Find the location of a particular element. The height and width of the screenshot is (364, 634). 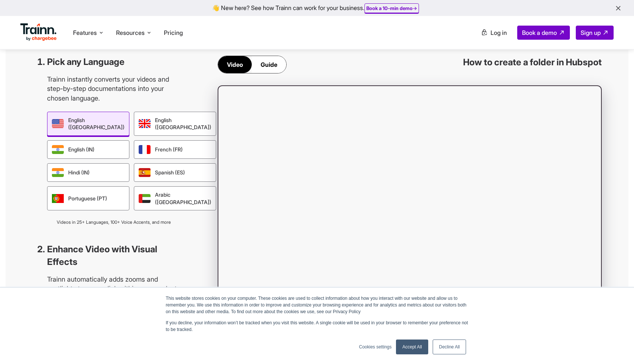

a: Sign up is located at coordinates (595, 32).